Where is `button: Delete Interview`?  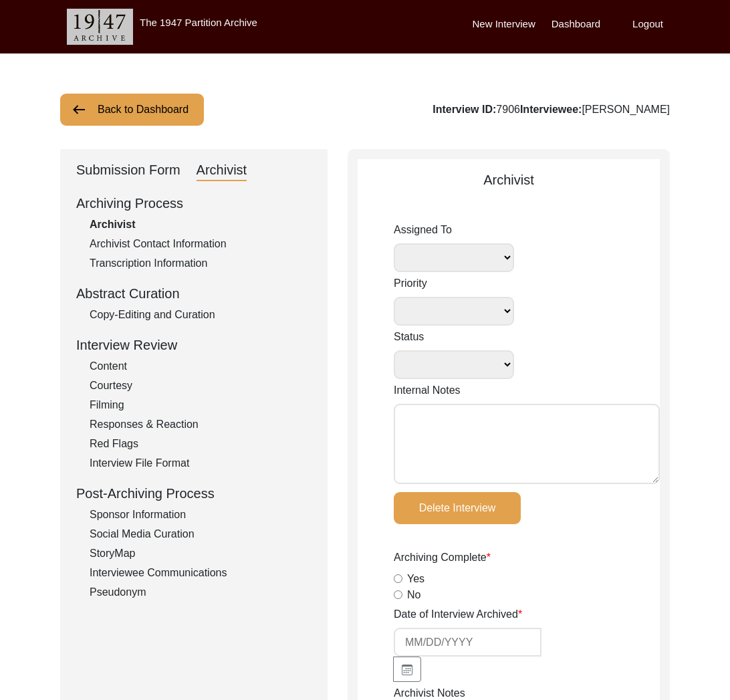 button: Delete Interview is located at coordinates (457, 508).